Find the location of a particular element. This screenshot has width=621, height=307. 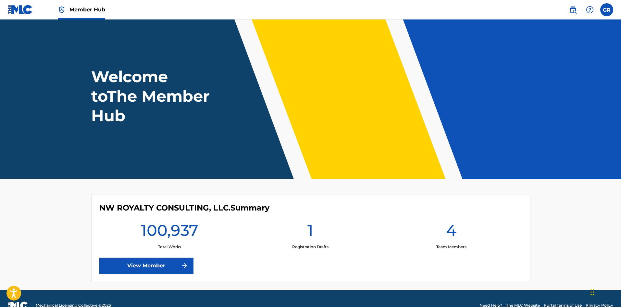

p: Registration Drafts is located at coordinates (310, 247).